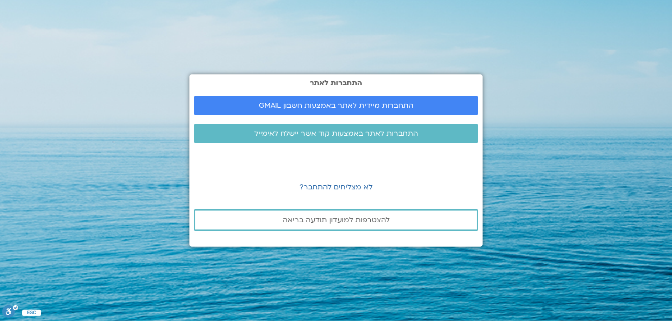 This screenshot has width=672, height=321. I want to click on span: התחברות מיידית לאתר באמצעות חשבון GMAIL, so click(336, 106).